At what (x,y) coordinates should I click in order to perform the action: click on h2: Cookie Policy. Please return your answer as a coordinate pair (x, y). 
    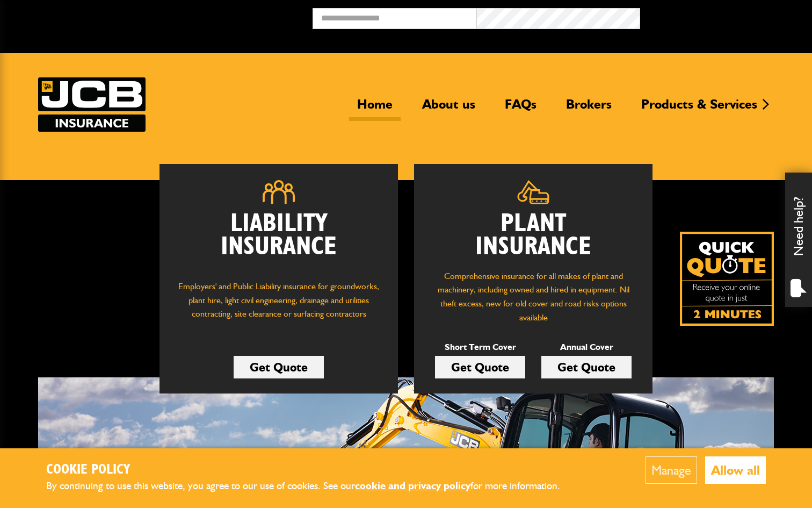
    Looking at the image, I should click on (312, 470).